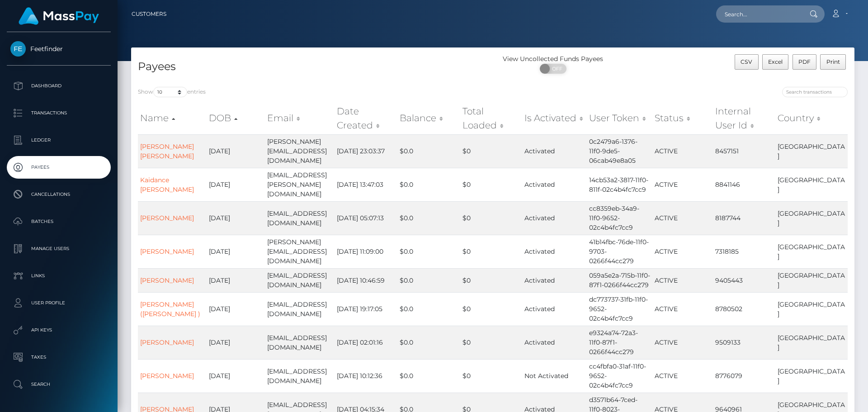 This screenshot has width=868, height=412. What do you see at coordinates (59, 249) in the screenshot?
I see `p: Manage Users` at bounding box center [59, 249].